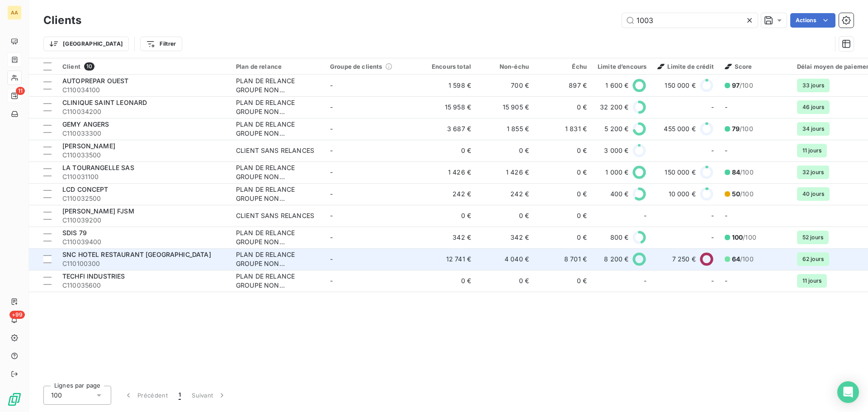 Image resolution: width=868 pixels, height=412 pixels. I want to click on span: C110033300, so click(143, 134).